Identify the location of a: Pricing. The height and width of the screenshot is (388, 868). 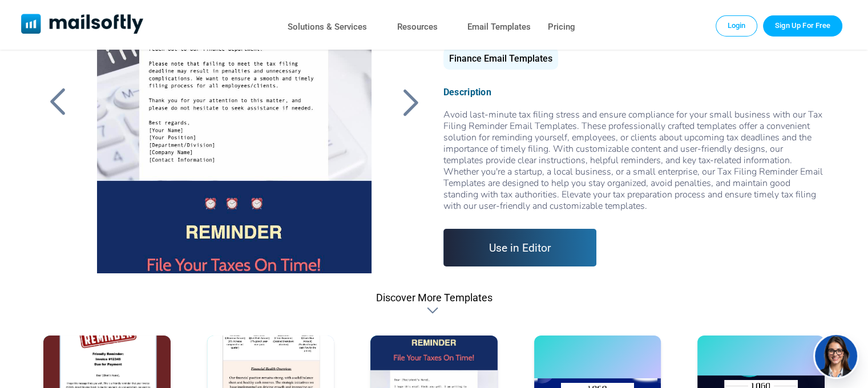
(561, 27).